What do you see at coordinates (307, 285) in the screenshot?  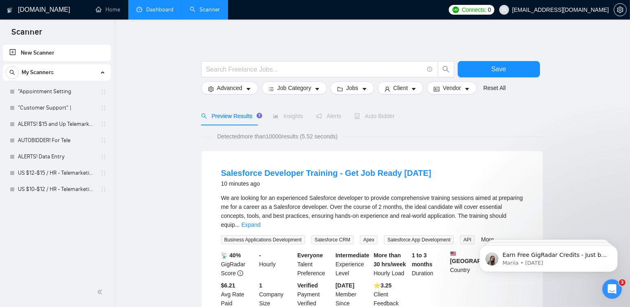 I see `b: Verified` at bounding box center [307, 285].